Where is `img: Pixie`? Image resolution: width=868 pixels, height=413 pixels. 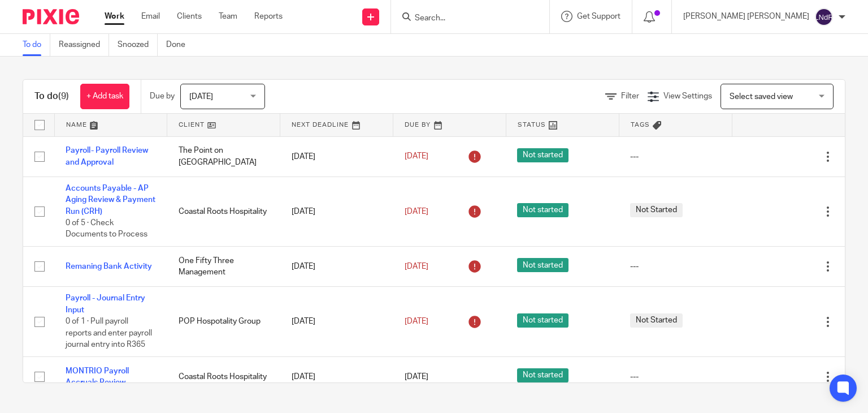 img: Pixie is located at coordinates (51, 16).